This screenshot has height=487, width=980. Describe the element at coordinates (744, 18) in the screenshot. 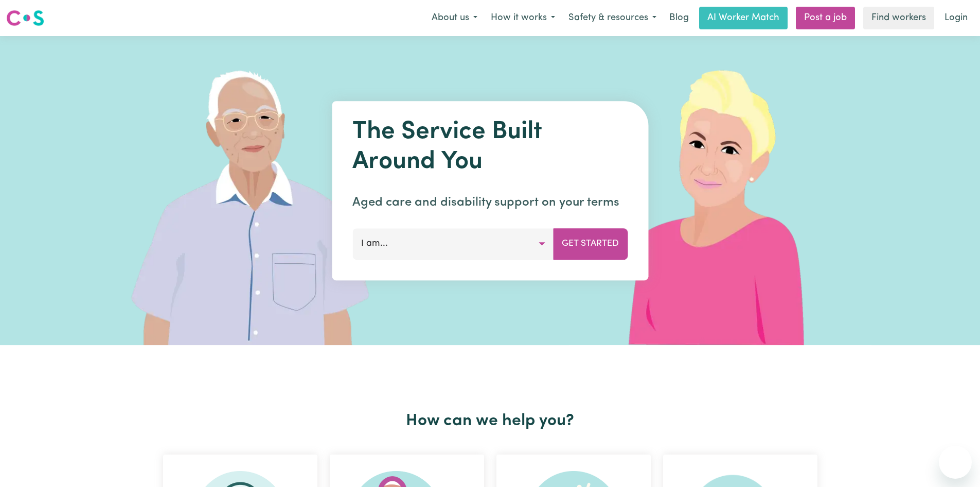

I see `a: AI Worker Match` at that location.